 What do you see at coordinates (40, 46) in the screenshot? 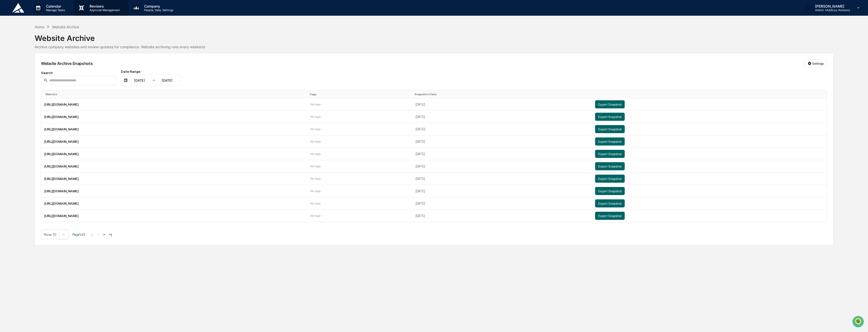
I see `div: We're available if you need us!` at bounding box center [40, 46].